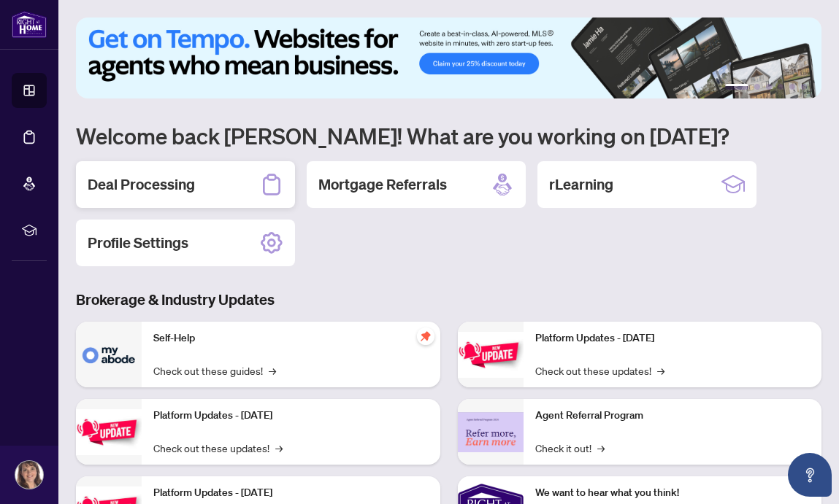 The image size is (839, 504). I want to click on h3: Brokerage & Industry Updates, so click(449, 300).